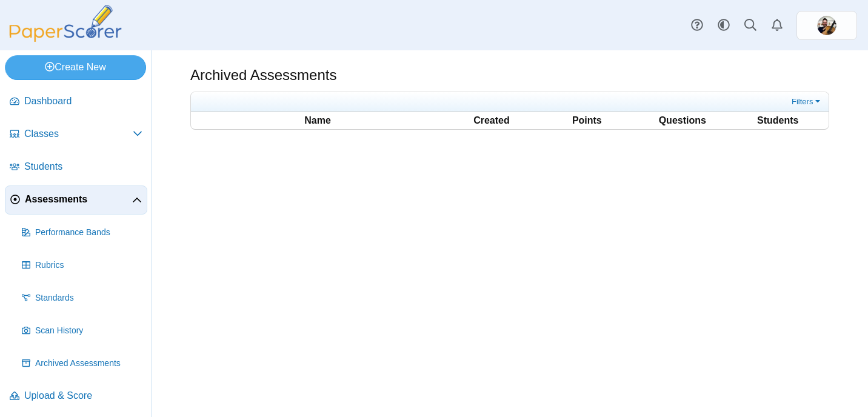 The width and height of the screenshot is (868, 417). Describe the element at coordinates (76, 200) in the screenshot. I see `a: Assessments` at that location.